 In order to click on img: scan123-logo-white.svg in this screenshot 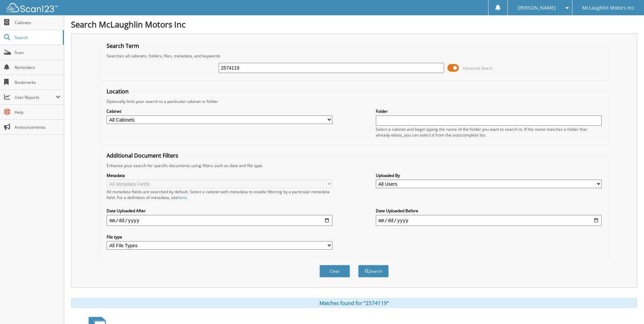, I will do `click(33, 7)`.